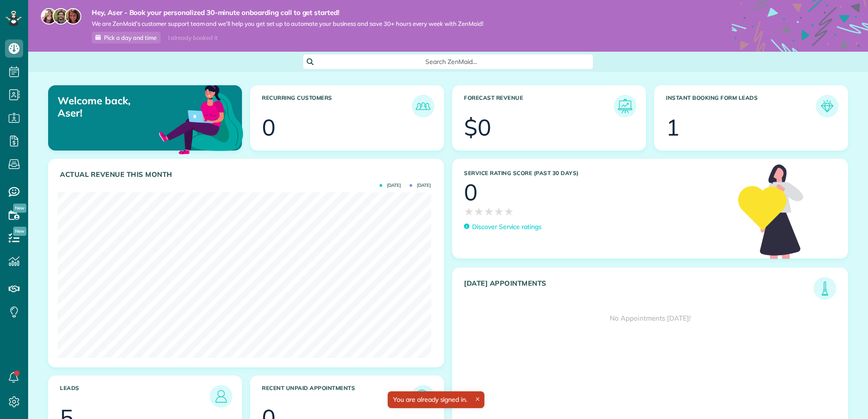 The image size is (868, 419). What do you see at coordinates (131, 38) in the screenshot?
I see `span: Pick a day and time` at bounding box center [131, 38].